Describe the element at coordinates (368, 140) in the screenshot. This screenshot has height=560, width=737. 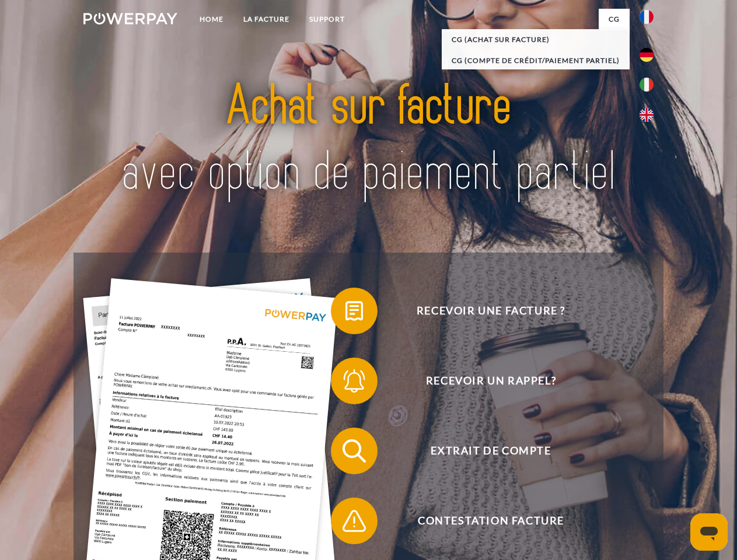
I see `img: title-powerpay_fr.svg` at that location.